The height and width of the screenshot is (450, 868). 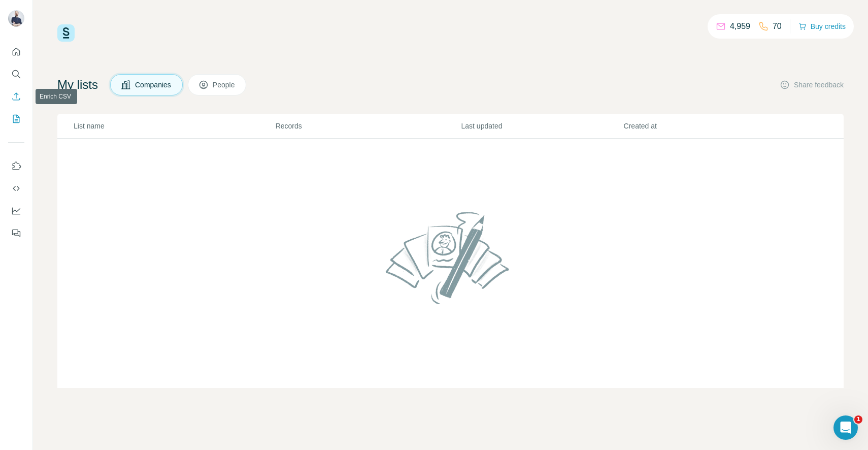 What do you see at coordinates (777, 26) in the screenshot?
I see `p: 70` at bounding box center [777, 26].